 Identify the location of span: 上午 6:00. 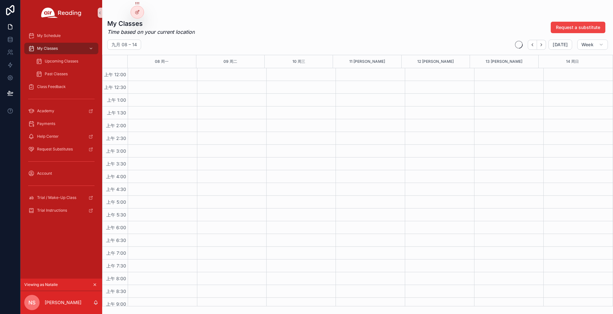
(116, 228).